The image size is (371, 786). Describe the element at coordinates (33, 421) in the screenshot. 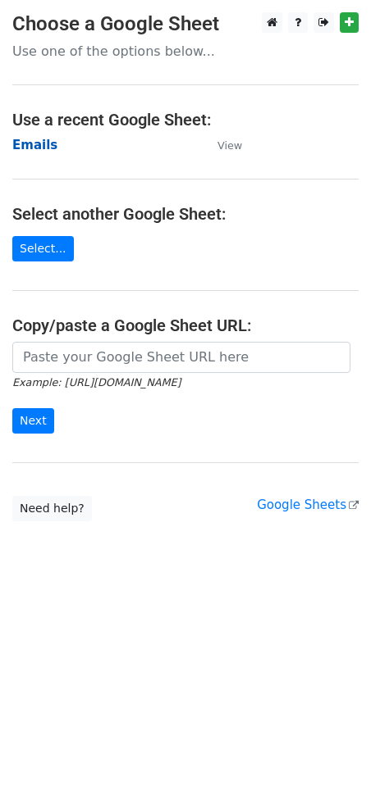

I see `input: Next` at that location.